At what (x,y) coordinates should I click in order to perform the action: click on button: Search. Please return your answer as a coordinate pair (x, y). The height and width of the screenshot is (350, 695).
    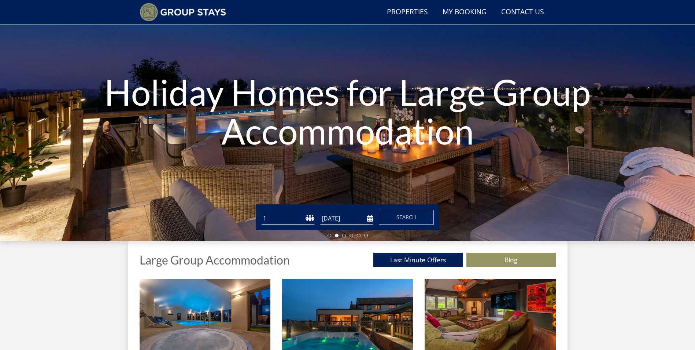
    Looking at the image, I should click on (406, 217).